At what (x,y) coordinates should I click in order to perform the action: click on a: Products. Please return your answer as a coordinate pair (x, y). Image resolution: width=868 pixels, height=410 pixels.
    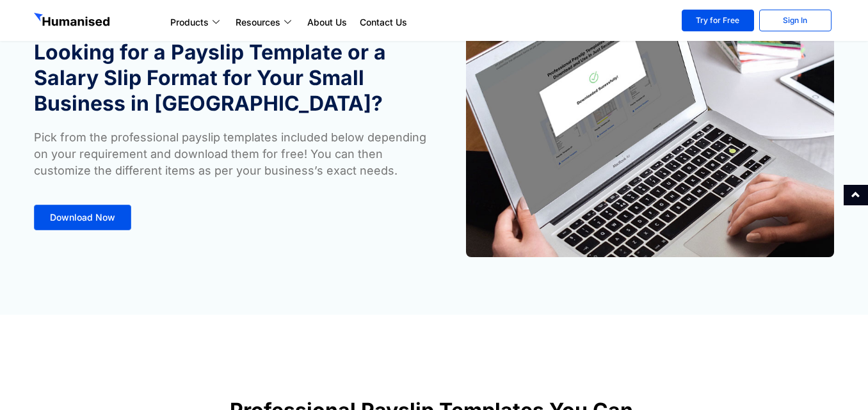
    Looking at the image, I should click on (196, 22).